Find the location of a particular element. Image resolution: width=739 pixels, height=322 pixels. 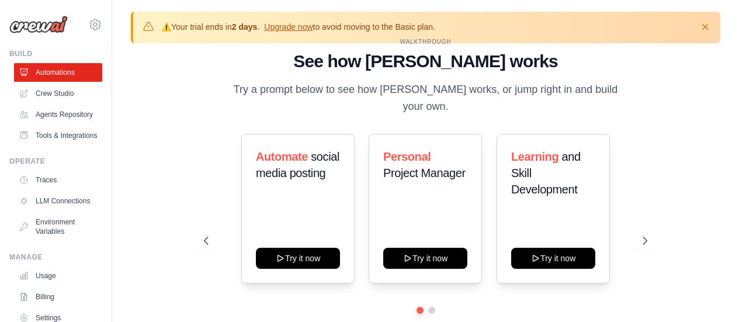

a: Automations is located at coordinates (58, 72).